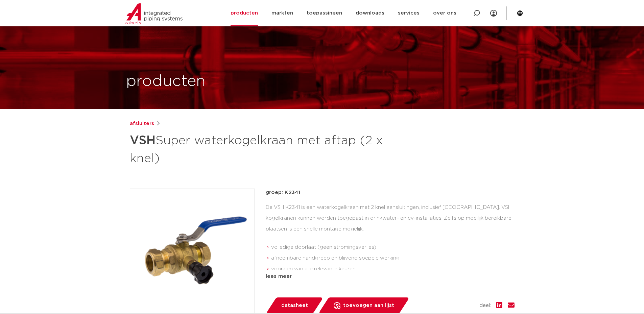 The image size is (644, 314). What do you see at coordinates (393, 247) in the screenshot?
I see `li: volledige doorlaat (geen stromingsverlies)` at bounding box center [393, 247].